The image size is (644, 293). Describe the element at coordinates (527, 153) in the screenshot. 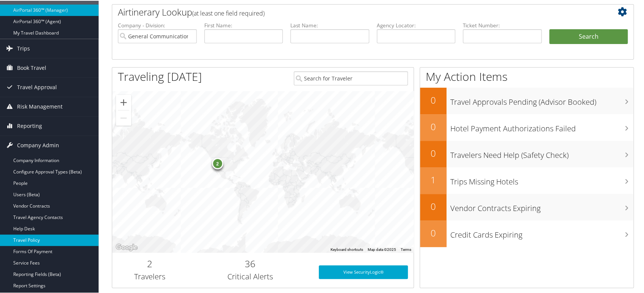

I see `a: 0Travelers Need Help (Safety Check)` at that location.